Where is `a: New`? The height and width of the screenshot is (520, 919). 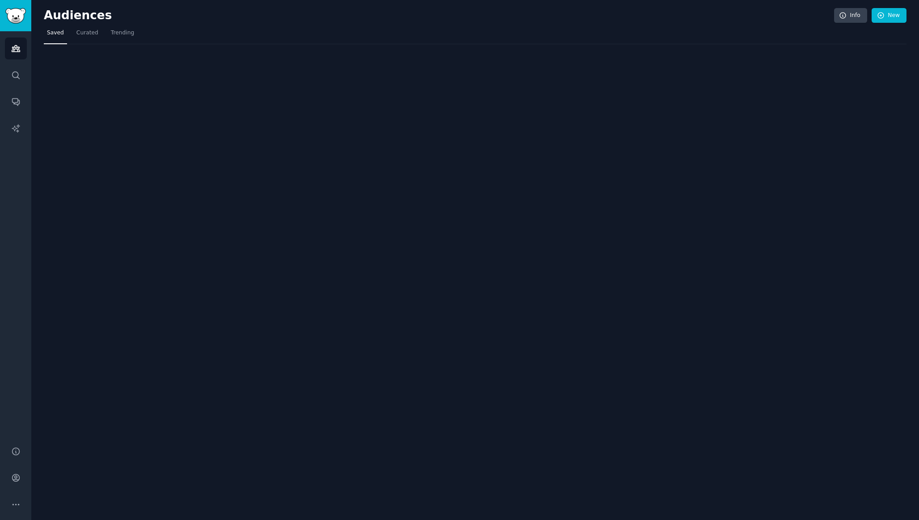
a: New is located at coordinates (889, 16).